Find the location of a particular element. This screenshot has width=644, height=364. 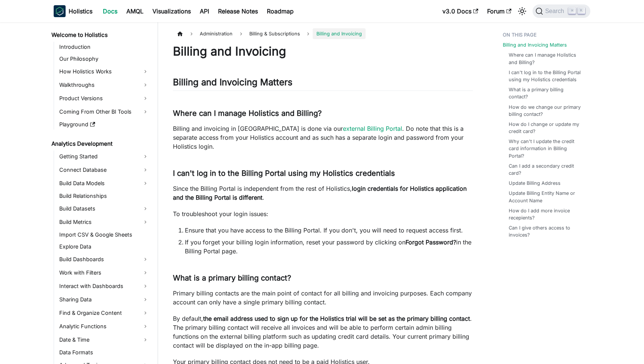

a: HolisticsHolistics is located at coordinates (73, 11).